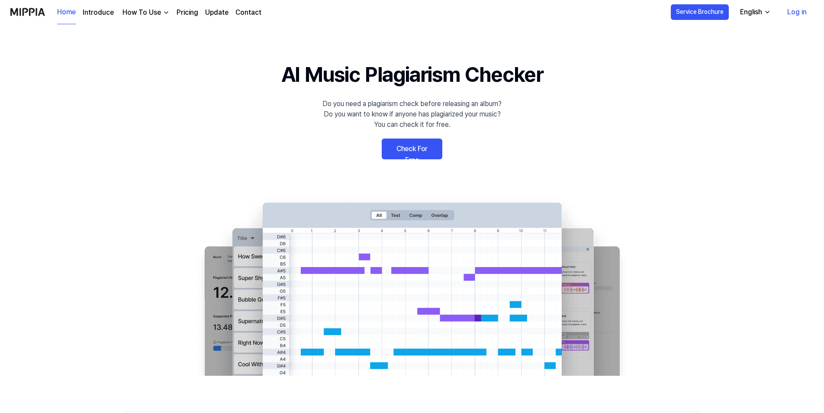 The image size is (824, 413). I want to click on div: How To Use, so click(141, 13).